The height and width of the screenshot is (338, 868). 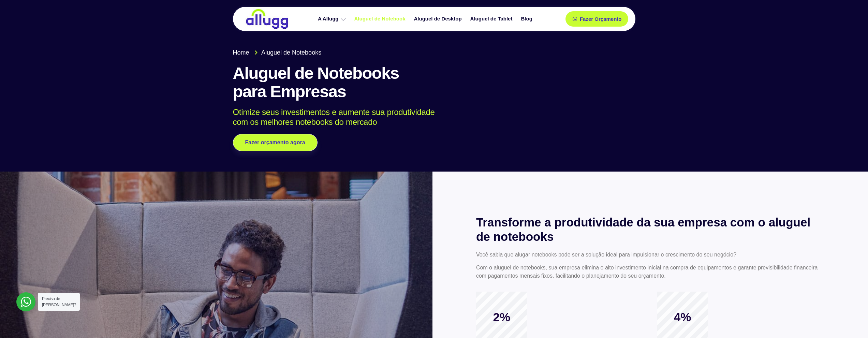 What do you see at coordinates (381, 19) in the screenshot?
I see `a: Aluguel de Notebook` at bounding box center [381, 19].